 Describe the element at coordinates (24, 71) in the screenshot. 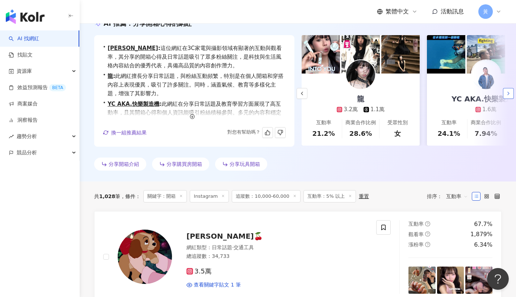

I see `span: 資源庫` at that location.